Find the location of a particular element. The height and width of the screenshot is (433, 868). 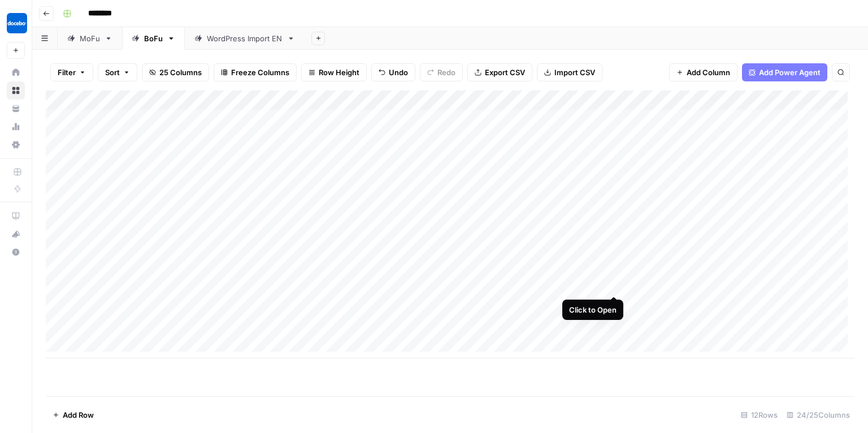

a: Settings is located at coordinates (16, 145).